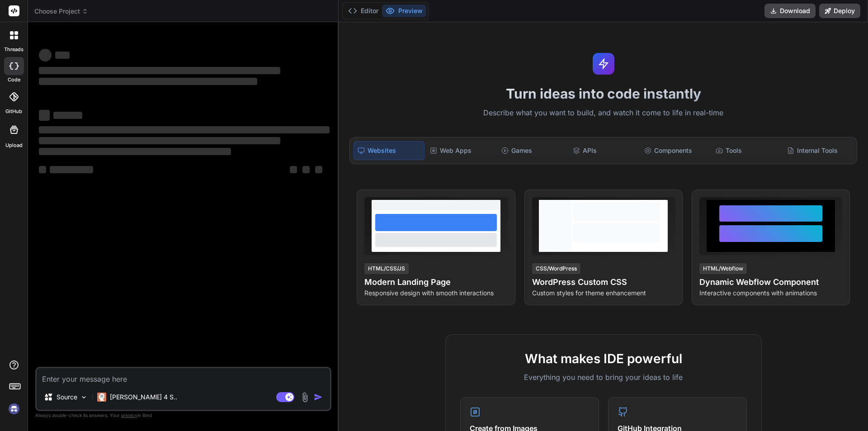 This screenshot has width=868, height=431. What do you see at coordinates (14, 111) in the screenshot?
I see `label: GitHub` at bounding box center [14, 111].